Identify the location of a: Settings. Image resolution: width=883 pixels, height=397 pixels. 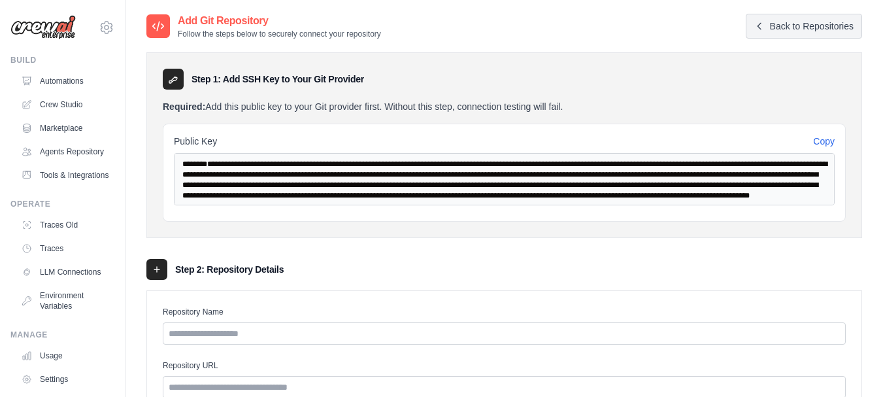
(65, 379).